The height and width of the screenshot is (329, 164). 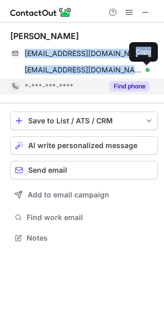 I want to click on button: Find work email, so click(x=84, y=217).